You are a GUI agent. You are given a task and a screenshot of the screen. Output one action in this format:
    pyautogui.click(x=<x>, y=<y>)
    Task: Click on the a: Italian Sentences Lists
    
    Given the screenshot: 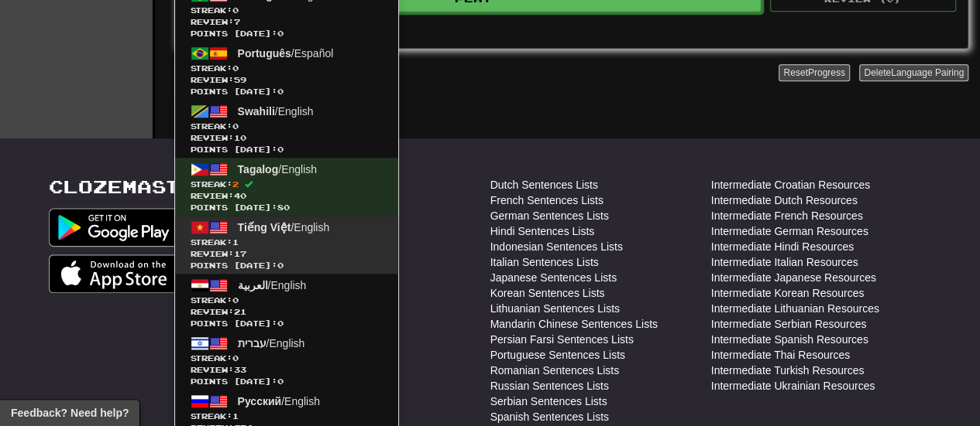 What is the action you would take?
    pyautogui.click(x=545, y=263)
    